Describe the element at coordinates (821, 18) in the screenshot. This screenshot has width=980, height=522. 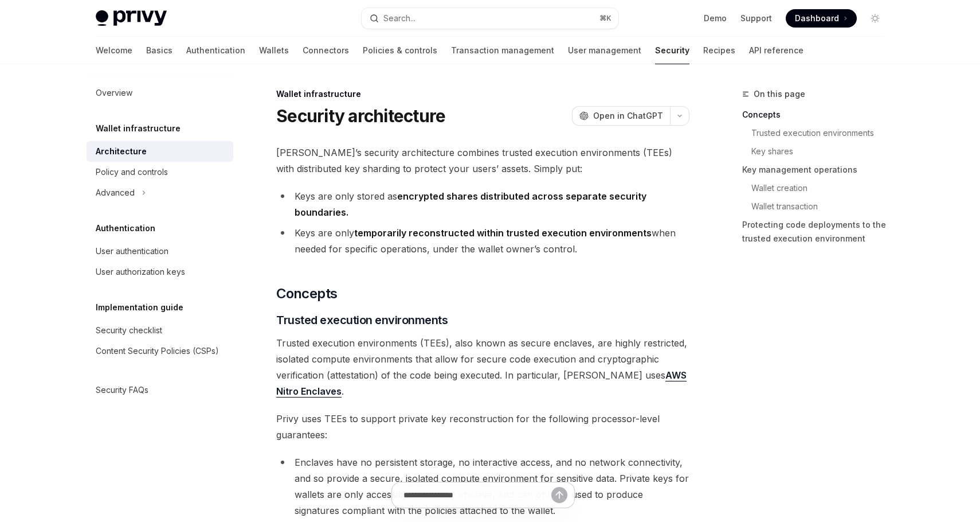
I see `a: Dashboard` at that location.